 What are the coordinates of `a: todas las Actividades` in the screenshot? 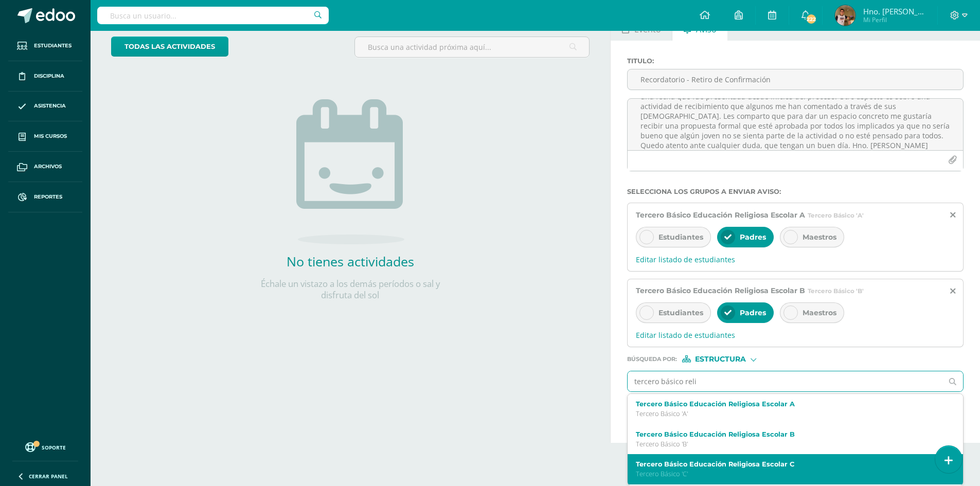 It's located at (169, 46).